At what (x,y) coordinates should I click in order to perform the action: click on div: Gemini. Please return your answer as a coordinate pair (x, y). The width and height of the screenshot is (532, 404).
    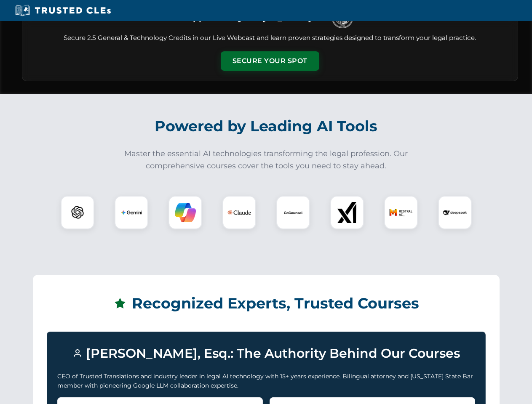
    Looking at the image, I should click on (131, 212).